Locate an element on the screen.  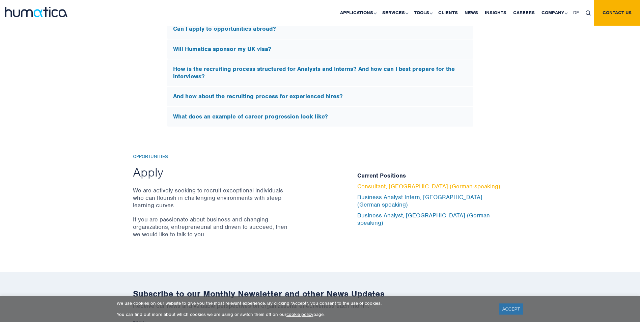
h5: And how about the recruiting process for experienced hires? is located at coordinates (320, 97).